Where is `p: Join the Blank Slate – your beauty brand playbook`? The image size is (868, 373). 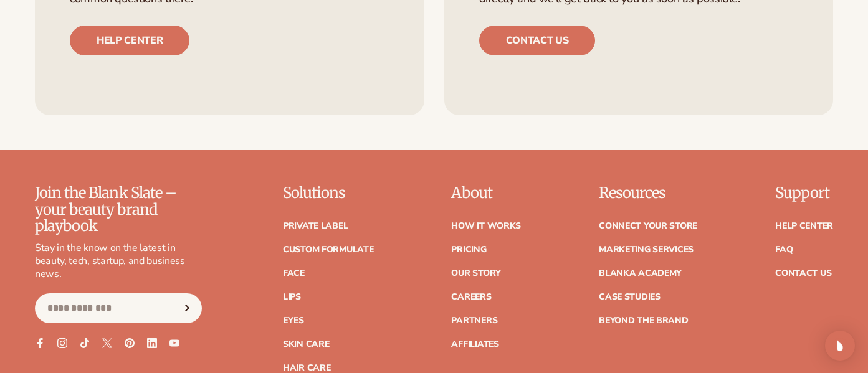 p: Join the Blank Slate – your beauty brand playbook is located at coordinates (119, 210).